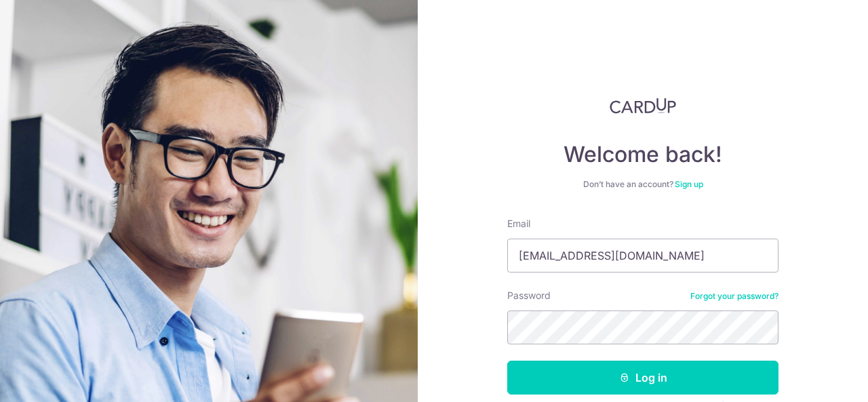 The image size is (868, 402). Describe the element at coordinates (642, 154) in the screenshot. I see `h4: Welcome back!` at that location.